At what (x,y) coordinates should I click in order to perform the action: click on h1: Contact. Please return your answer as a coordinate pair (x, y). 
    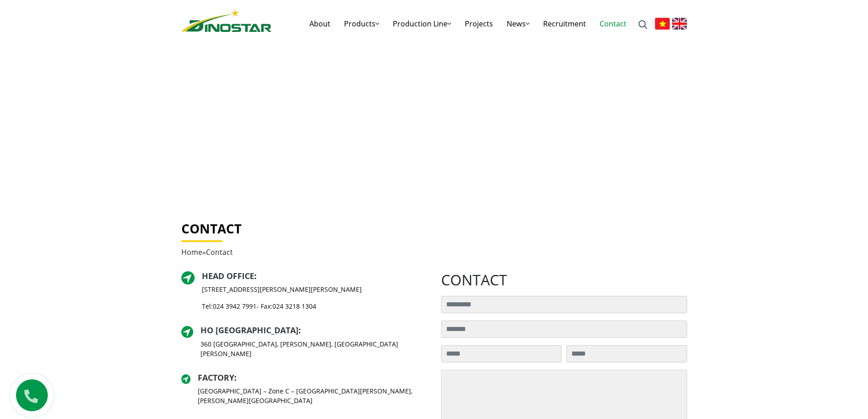
    Looking at the image, I should click on (434, 229).